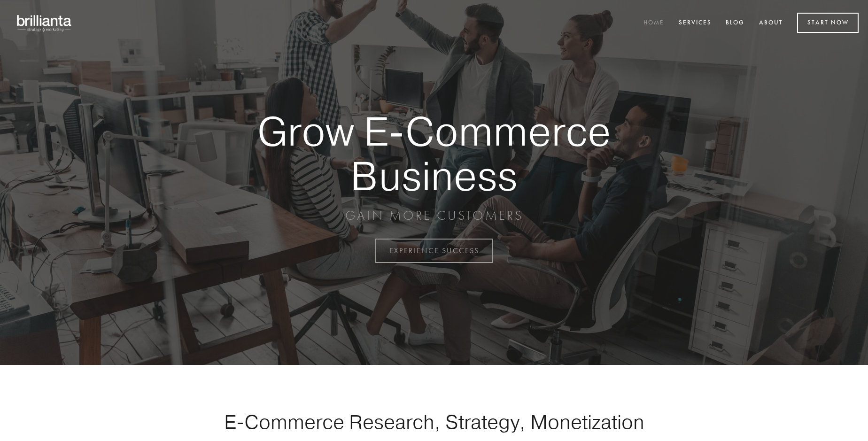  Describe the element at coordinates (434, 251) in the screenshot. I see `a: EXPERIENCE SUCCESS` at that location.